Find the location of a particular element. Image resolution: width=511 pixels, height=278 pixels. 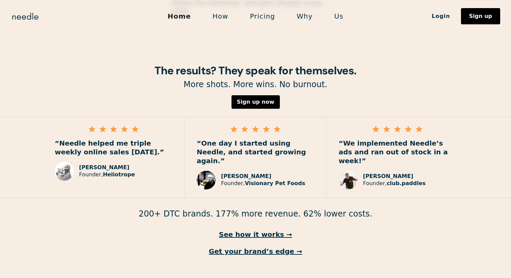

strong: Visionary Pet Foods is located at coordinates (275, 183).